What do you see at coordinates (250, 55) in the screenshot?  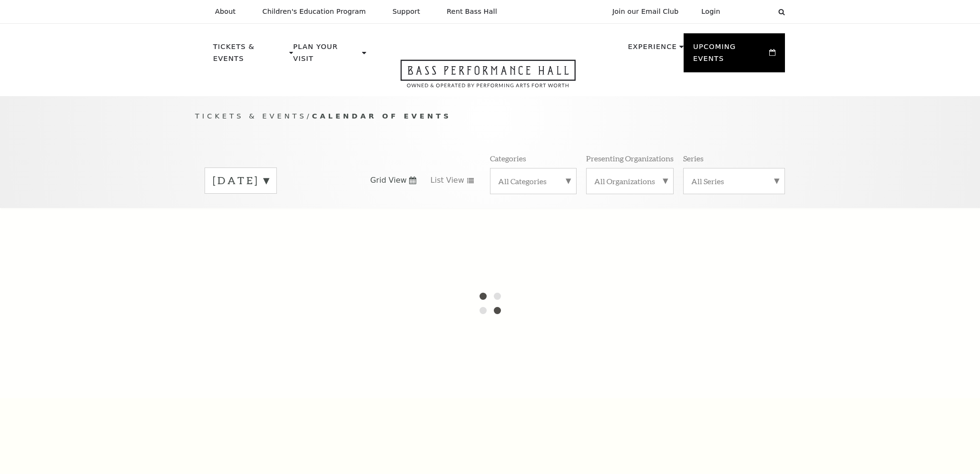 I see `p: Tickets & Events` at bounding box center [250, 55].